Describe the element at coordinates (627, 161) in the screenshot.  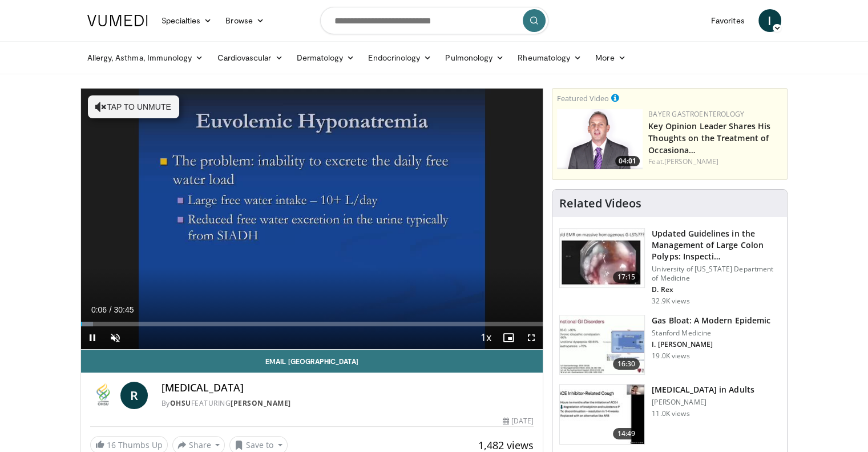
I see `span: 04:01` at that location.